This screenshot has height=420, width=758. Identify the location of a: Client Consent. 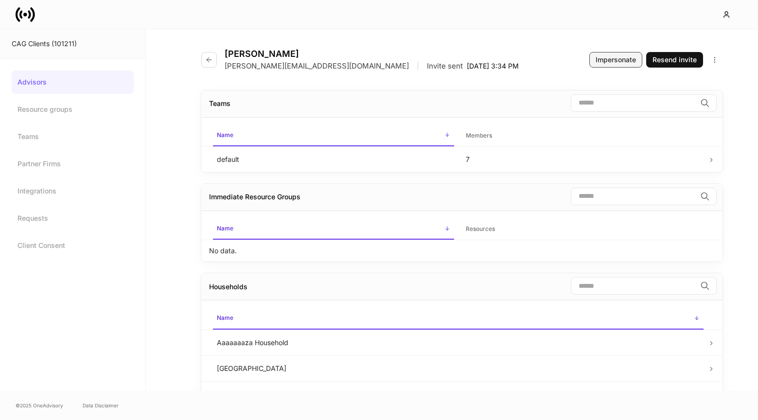
(72, 246).